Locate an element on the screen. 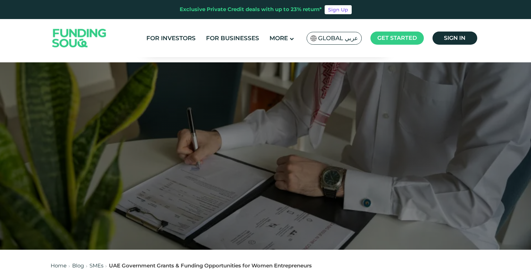 This screenshot has height=274, width=531. a: Home is located at coordinates (59, 266).